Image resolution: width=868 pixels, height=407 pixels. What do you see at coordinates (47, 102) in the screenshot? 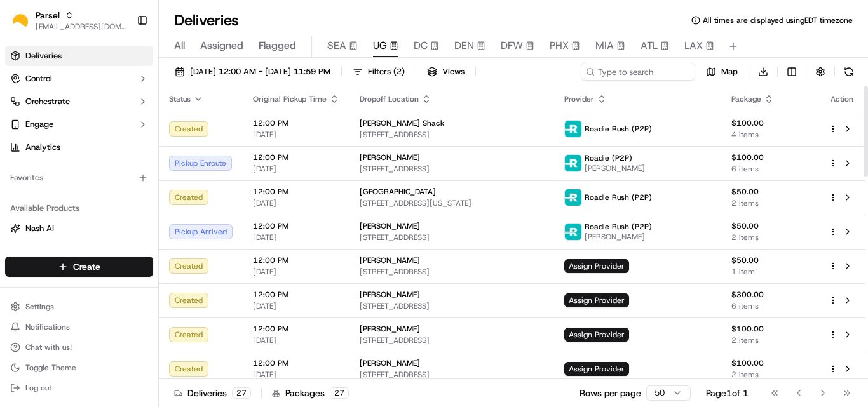
I see `span: Orchestrate` at bounding box center [47, 102].